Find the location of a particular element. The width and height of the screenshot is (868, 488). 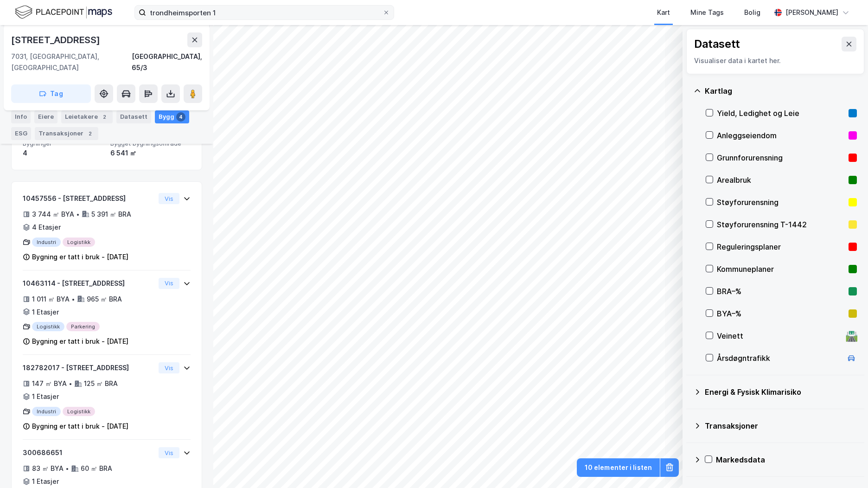

div: Yield, Ledighet og Leie is located at coordinates (781, 113).